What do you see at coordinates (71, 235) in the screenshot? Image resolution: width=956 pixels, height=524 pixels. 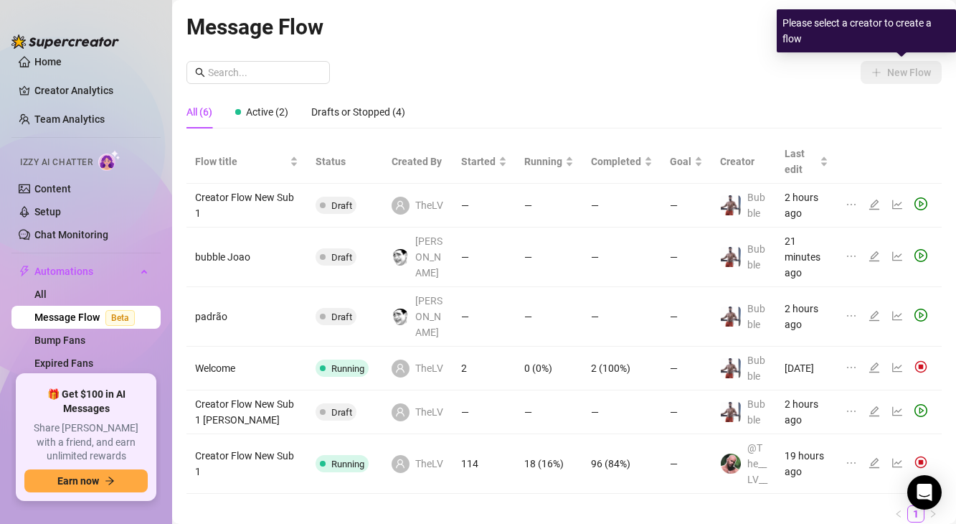 I see `a: Chat Monitoring` at bounding box center [71, 235].